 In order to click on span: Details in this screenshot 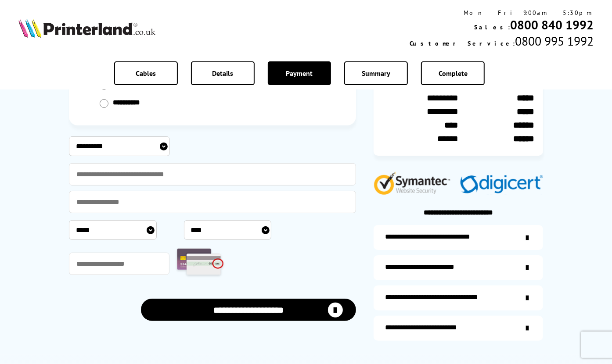, I will do `click(223, 73)`.